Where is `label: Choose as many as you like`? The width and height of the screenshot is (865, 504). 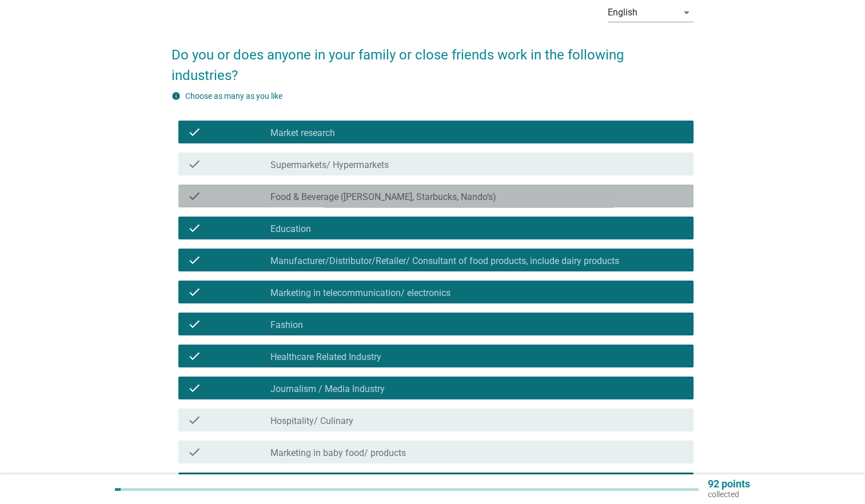
label: Choose as many as you like is located at coordinates (234, 96).